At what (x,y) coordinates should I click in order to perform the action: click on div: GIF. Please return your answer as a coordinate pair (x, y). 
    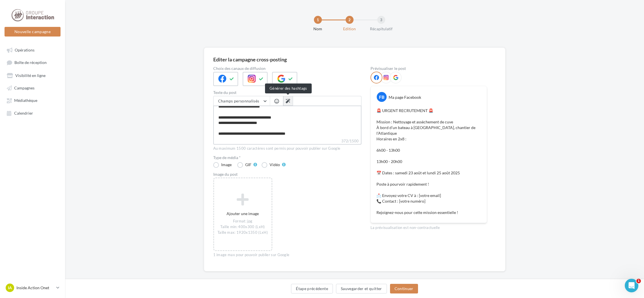
    Looking at the image, I should click on (248, 165).